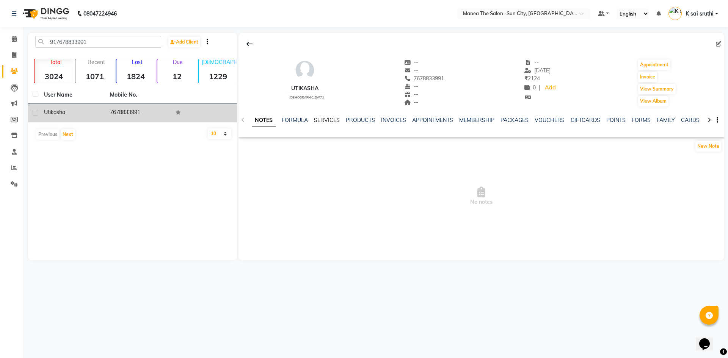 The height and width of the screenshot is (358, 728). What do you see at coordinates (184, 42) in the screenshot?
I see `a: Add Client` at bounding box center [184, 42].